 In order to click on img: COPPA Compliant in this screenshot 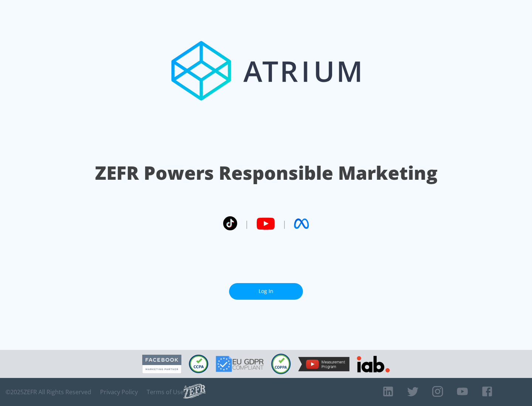, I will do `click(281, 364)`.